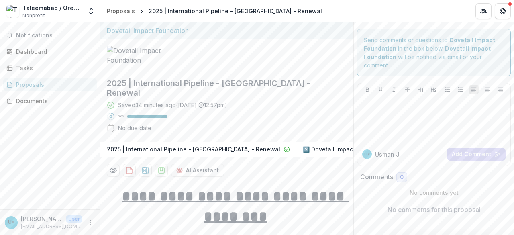  Describe the element at coordinates (215, 11) in the screenshot. I see `nav: breadcrumb` at that location.